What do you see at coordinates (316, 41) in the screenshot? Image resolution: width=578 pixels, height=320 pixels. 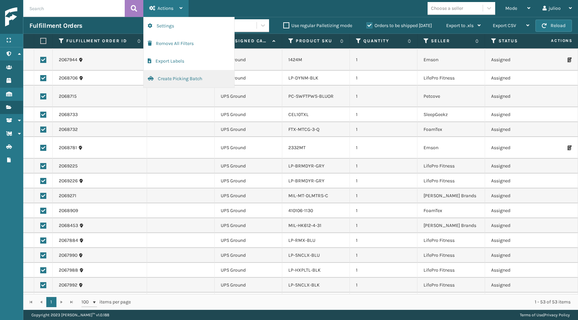 I see `label: Product SKU` at bounding box center [316, 41].